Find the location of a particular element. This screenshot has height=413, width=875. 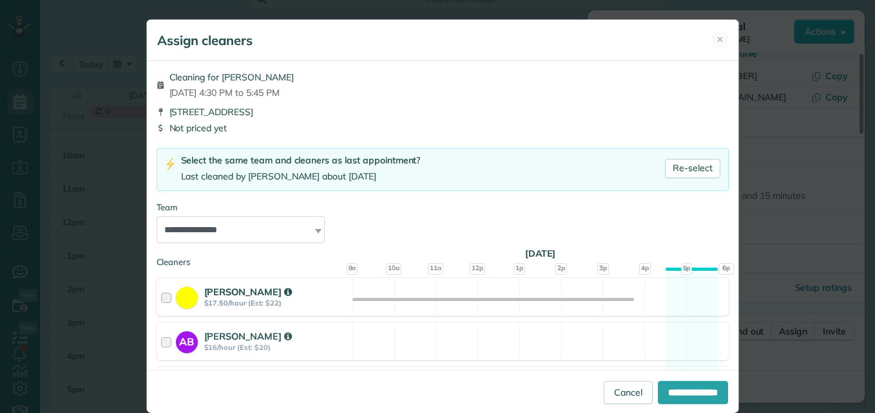

strong: $16/hour (Est: $20) is located at coordinates (276, 348).